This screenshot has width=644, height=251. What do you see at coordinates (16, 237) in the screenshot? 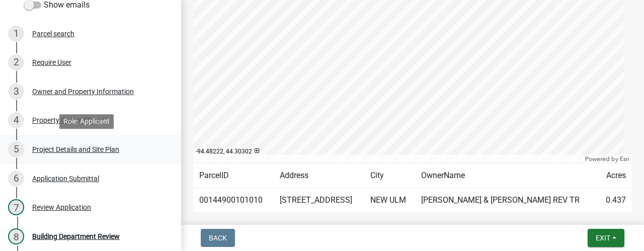
I see `div: 8` at bounding box center [16, 237].